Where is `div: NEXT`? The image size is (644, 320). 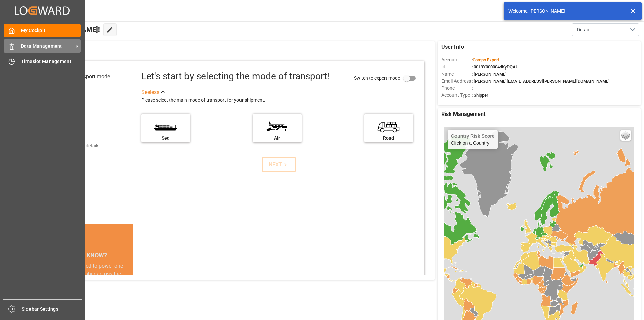
div: NEXT is located at coordinates (278, 165).